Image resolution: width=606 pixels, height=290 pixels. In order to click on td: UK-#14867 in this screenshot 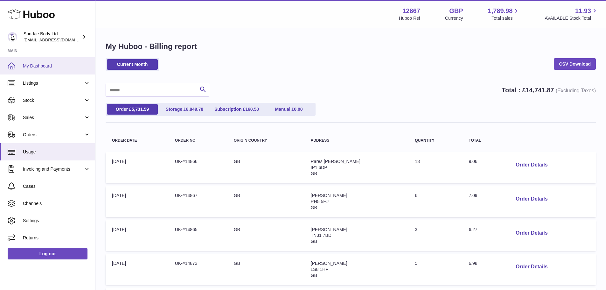, I will do `click(198, 201)`.